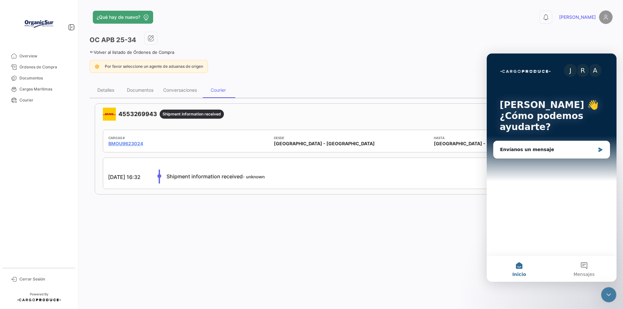 This screenshot has height=309, width=623. I want to click on span: Documentos, so click(45, 78).